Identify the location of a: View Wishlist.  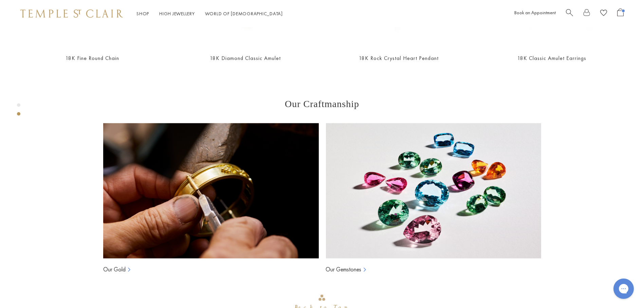
(604, 14).